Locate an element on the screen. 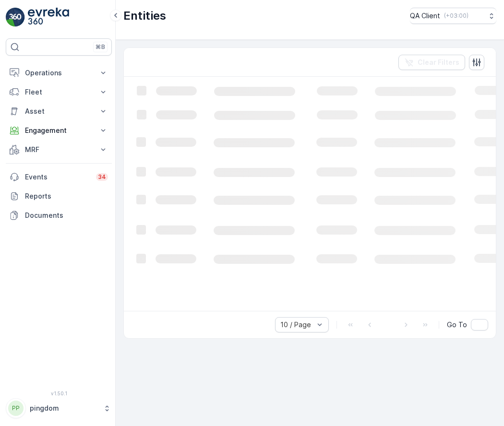 This screenshot has height=426, width=504. button: Clear Filters is located at coordinates (432, 62).